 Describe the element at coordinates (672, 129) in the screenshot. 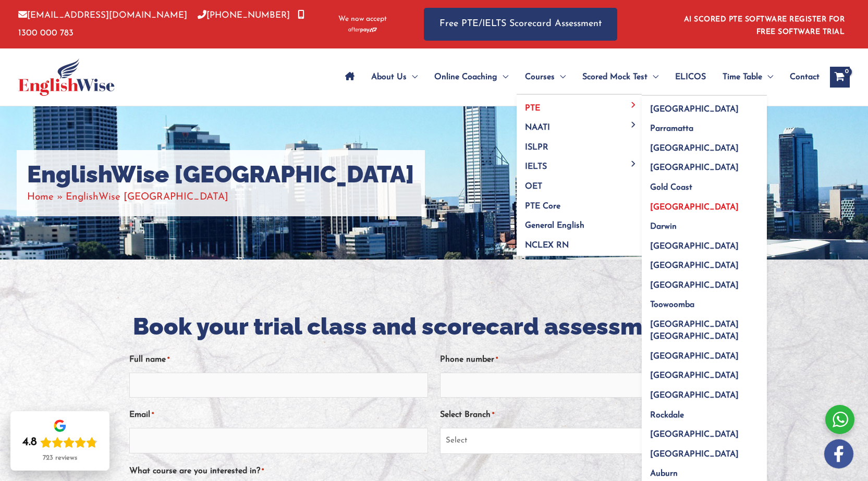

I see `span: Parramatta` at that location.